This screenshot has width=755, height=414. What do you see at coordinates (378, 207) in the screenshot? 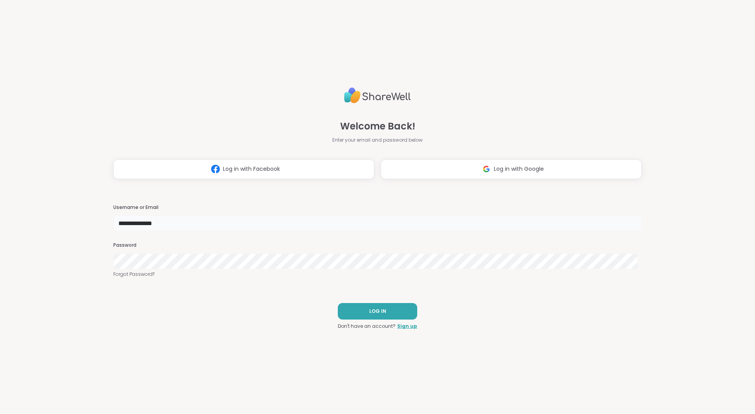
I see `h3: Username or Email` at bounding box center [378, 207].